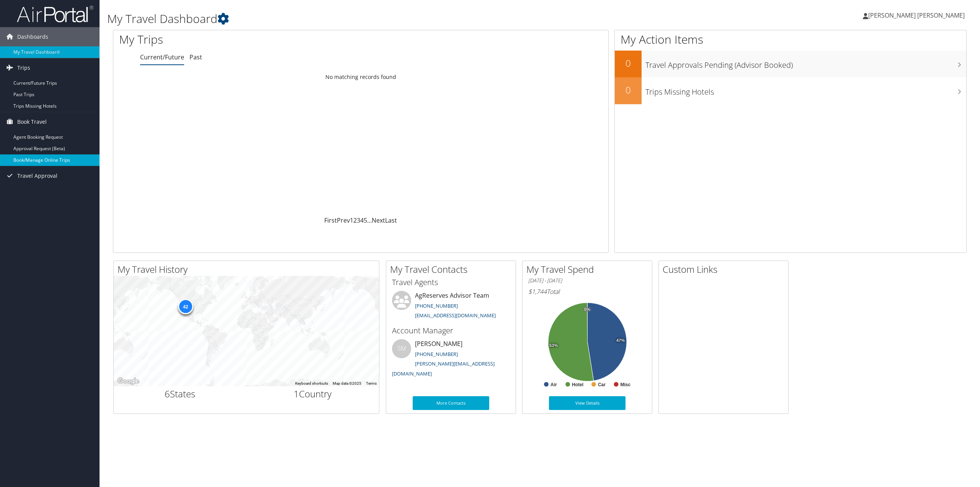 This screenshot has height=487, width=980. Describe the element at coordinates (32, 122) in the screenshot. I see `span: Book Travel` at that location.